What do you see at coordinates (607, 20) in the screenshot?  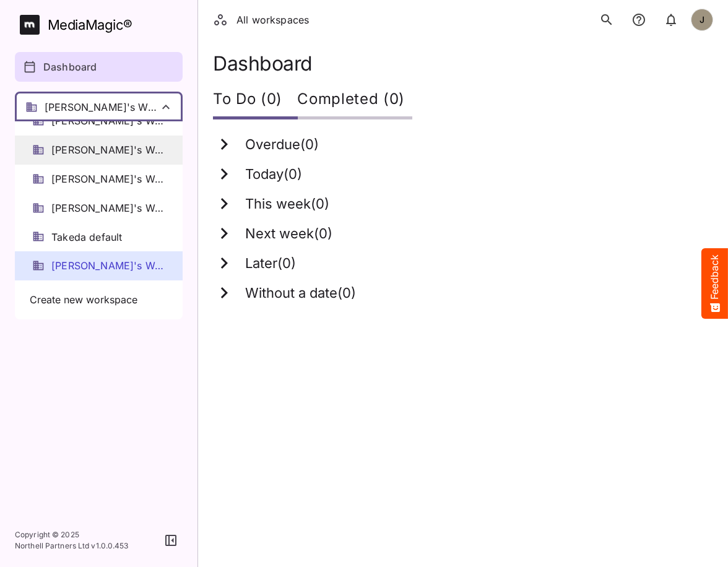 I see `button: search` at bounding box center [607, 20].